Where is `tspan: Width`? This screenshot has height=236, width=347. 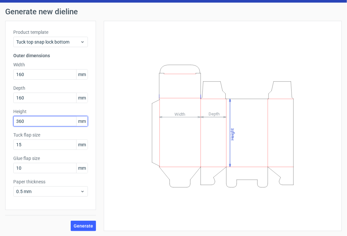 tspan: Width is located at coordinates (180, 114).